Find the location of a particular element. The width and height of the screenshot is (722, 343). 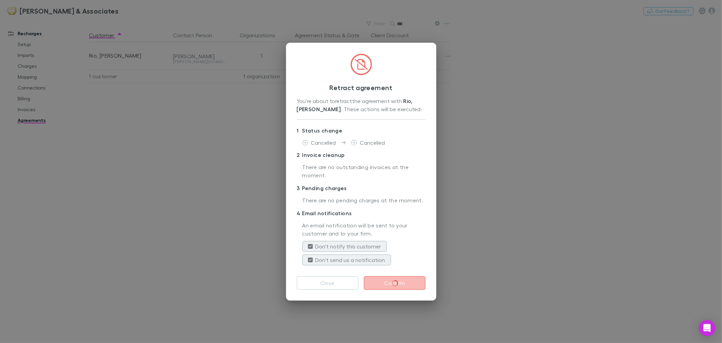

p: Status change is located at coordinates (361, 130).